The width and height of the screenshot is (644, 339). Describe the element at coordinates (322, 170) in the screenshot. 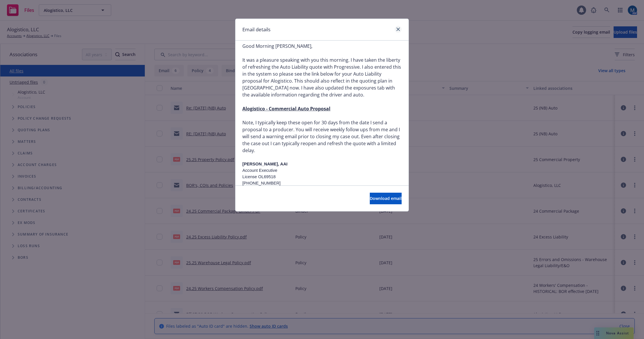

I see `p: Account Executive` at that location.